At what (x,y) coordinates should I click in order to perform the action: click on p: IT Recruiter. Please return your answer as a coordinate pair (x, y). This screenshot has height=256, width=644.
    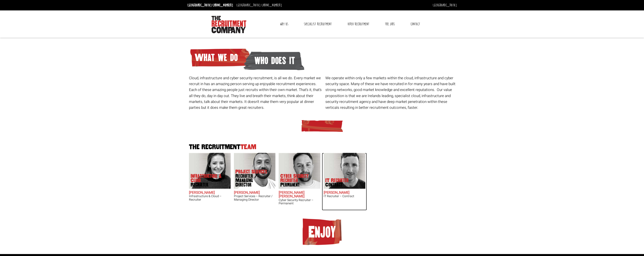
    Looking at the image, I should click on (337, 183).